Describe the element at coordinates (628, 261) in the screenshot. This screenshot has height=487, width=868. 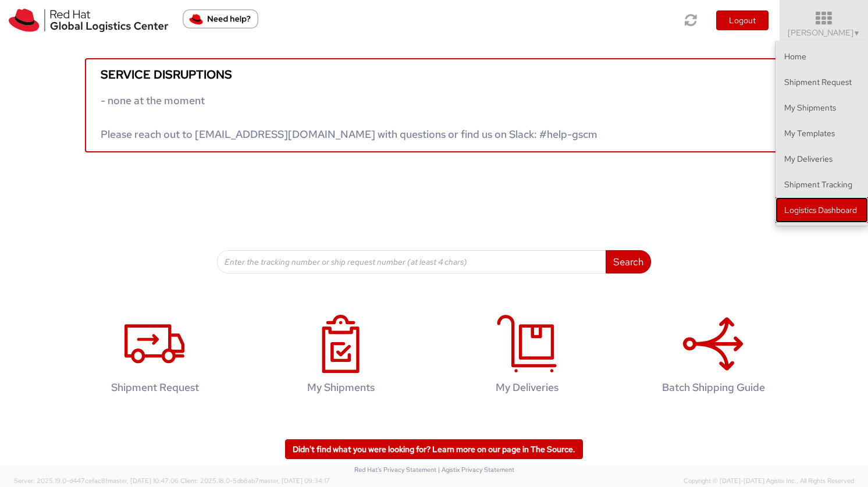
I see `button: Search` at that location.